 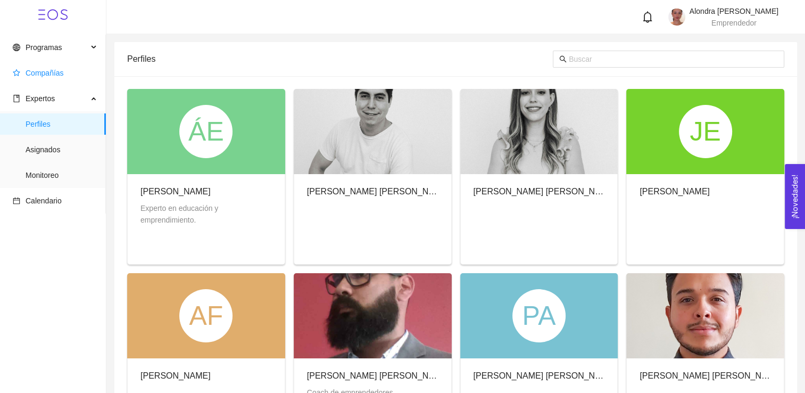 I want to click on div: Experto en educación y emprendimiento., so click(x=206, y=214).